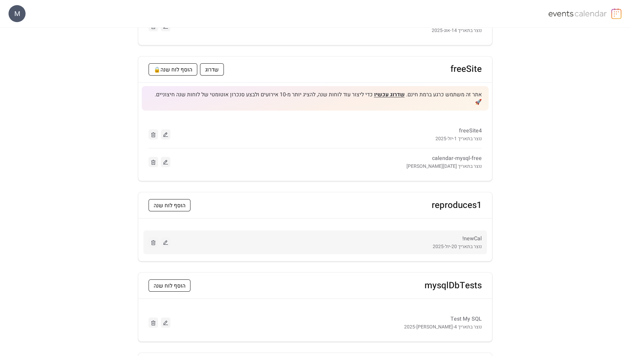 The width and height of the screenshot is (630, 356). What do you see at coordinates (472, 239) in the screenshot?
I see `span: newCal!` at bounding box center [472, 239].